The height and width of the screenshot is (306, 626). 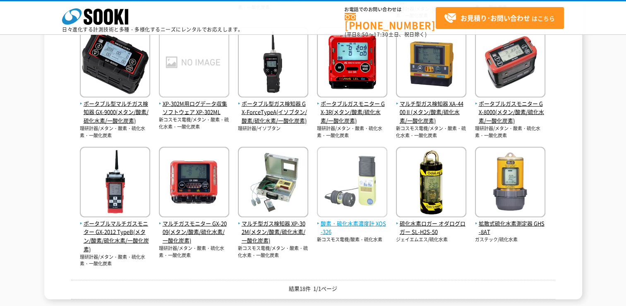 I want to click on a: ポータブル型マルチガス検知器 GX-9000(メタン/酸素/硫化水素/一酸化炭素), so click(x=115, y=108).